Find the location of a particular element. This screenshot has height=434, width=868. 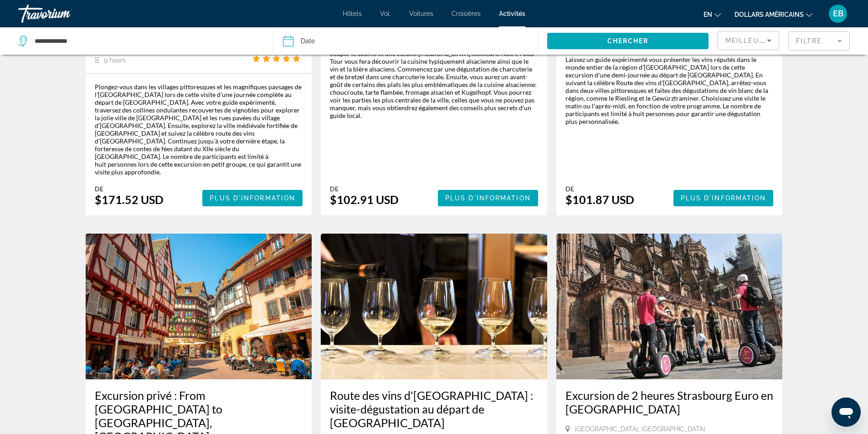

font: dollars américains is located at coordinates (769, 14).